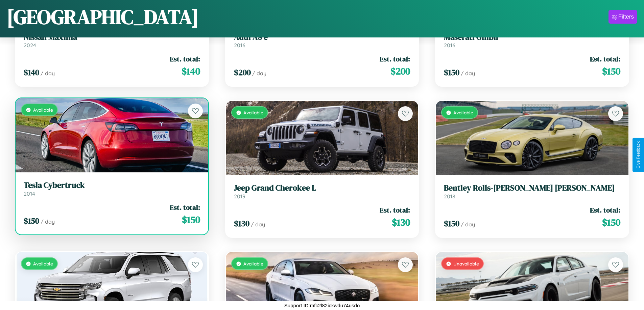 The width and height of the screenshot is (644, 310). I want to click on a: Nissan Maxima2024, so click(112, 40).